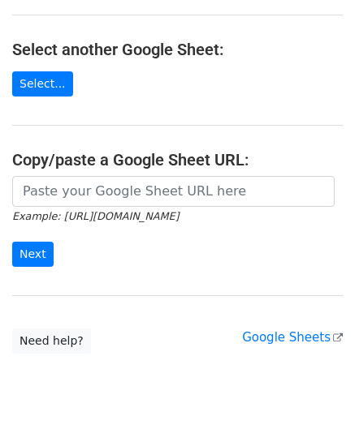  I want to click on h4: Select another Google Sheet:, so click(177, 49).